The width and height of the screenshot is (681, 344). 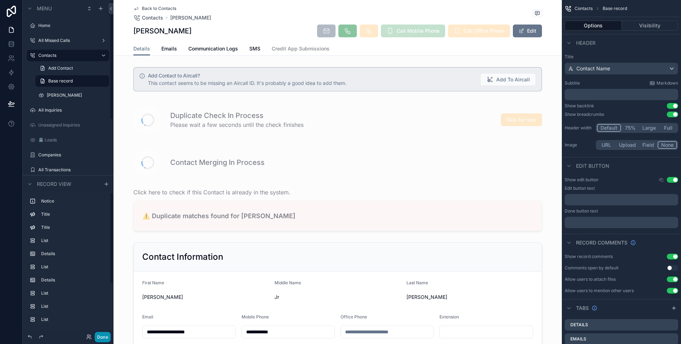 I want to click on a: Base record, so click(x=72, y=81).